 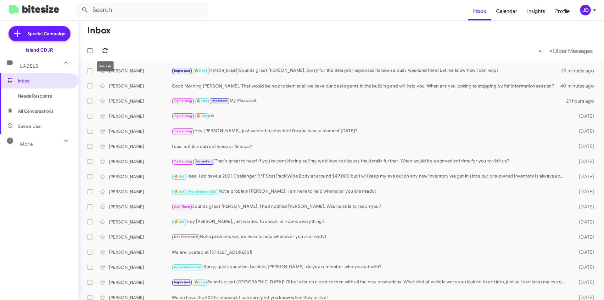 What do you see at coordinates (536, 11) in the screenshot?
I see `a: Insights` at bounding box center [536, 11].